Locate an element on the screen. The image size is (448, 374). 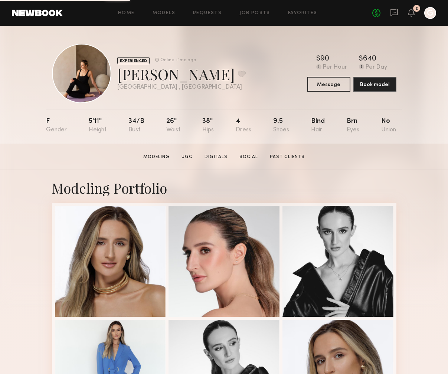
div: F is located at coordinates (56, 126).